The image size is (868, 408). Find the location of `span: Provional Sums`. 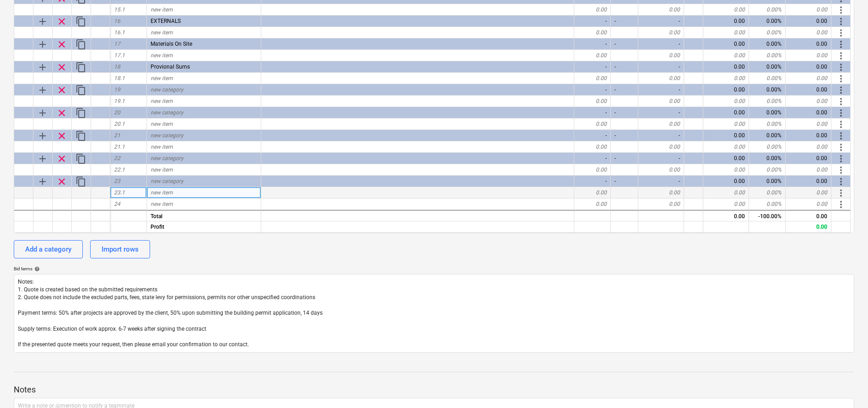

span: Provional Sums is located at coordinates (170, 67).